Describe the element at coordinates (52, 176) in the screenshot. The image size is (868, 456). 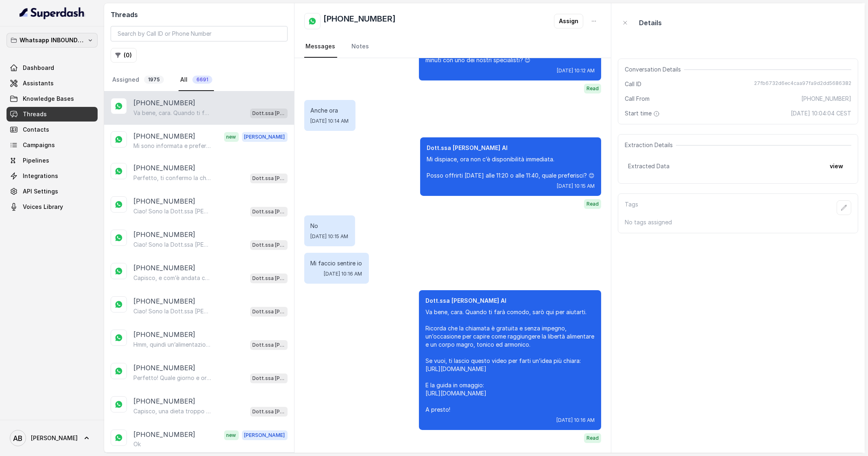
I see `a: Integrations` at that location.